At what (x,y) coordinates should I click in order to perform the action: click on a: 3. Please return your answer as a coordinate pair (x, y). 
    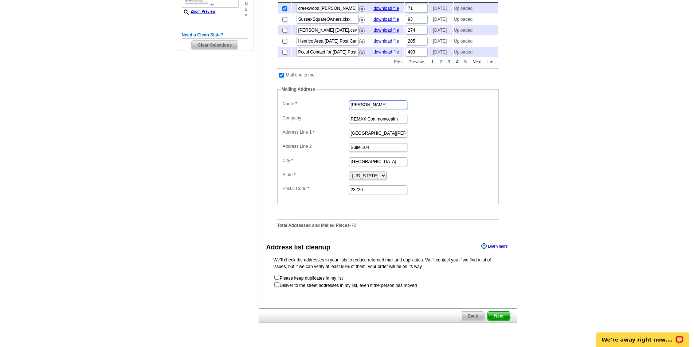
    Looking at the image, I should click on (449, 62).